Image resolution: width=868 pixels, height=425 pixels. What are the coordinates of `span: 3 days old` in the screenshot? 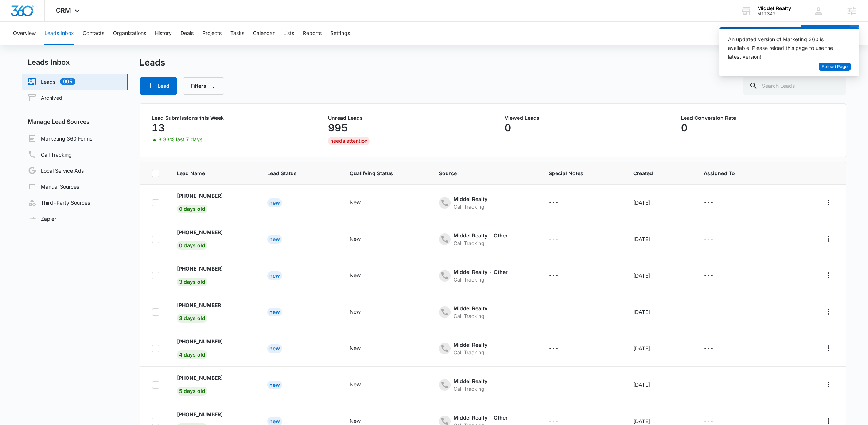 It's located at (192, 282).